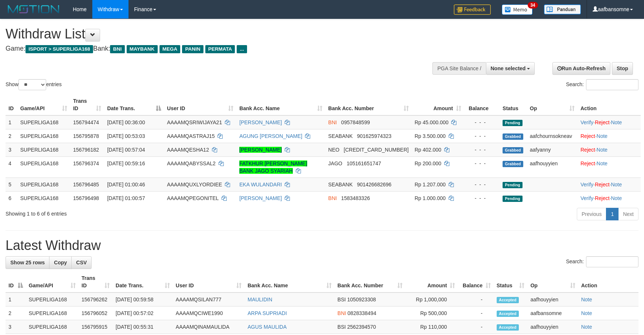  Describe the element at coordinates (281, 104) in the screenshot. I see `th: Bank Acc. Name: activate to sort column ascending` at that location.